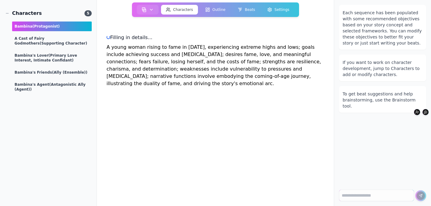 This screenshot has width=431, height=206. What do you see at coordinates (383, 28) in the screenshot?
I see `div: Each sequence has been populated with some recommended objectives based on your story concept and...` at bounding box center [383, 28].